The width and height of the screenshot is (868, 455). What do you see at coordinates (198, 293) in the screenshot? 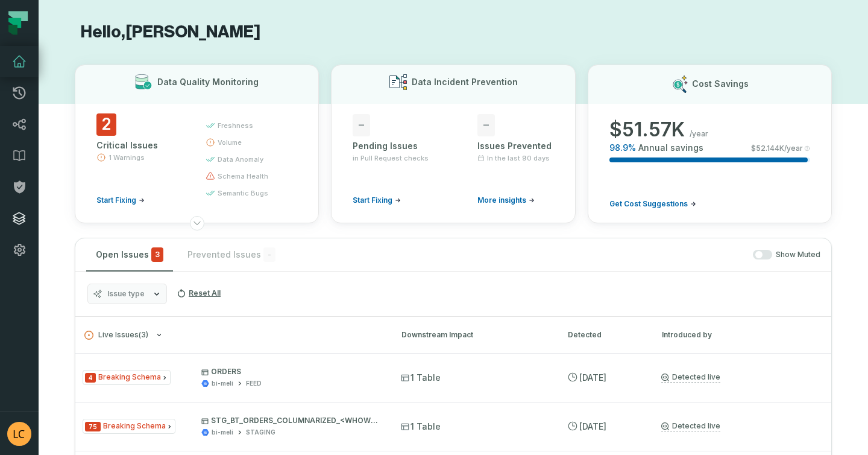
I see `button: Reset All` at bounding box center [198, 293].